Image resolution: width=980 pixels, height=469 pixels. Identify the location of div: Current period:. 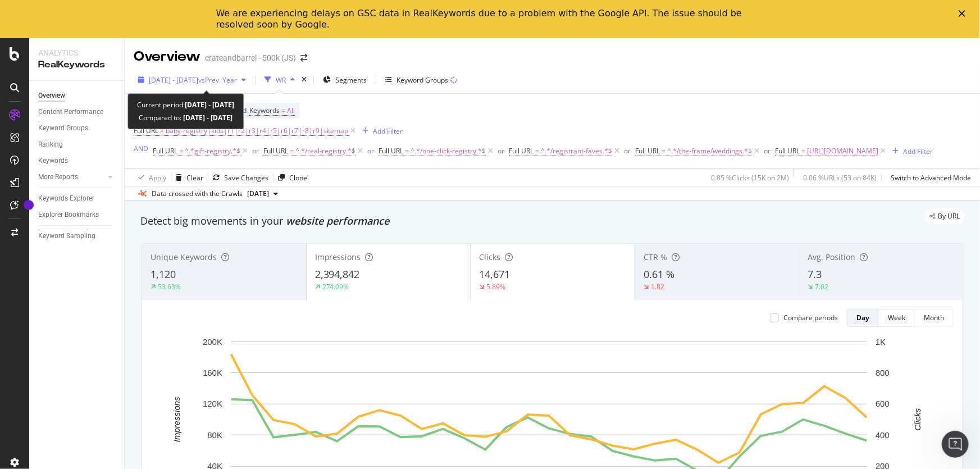
(185, 105).